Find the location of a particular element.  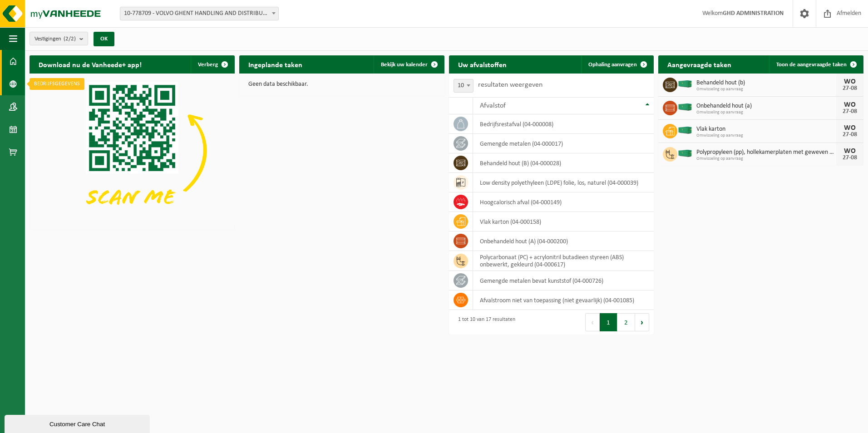

td: afvalstroom niet van toepassing (niet gevaarlijk) (04-001085) is located at coordinates (564, 300).